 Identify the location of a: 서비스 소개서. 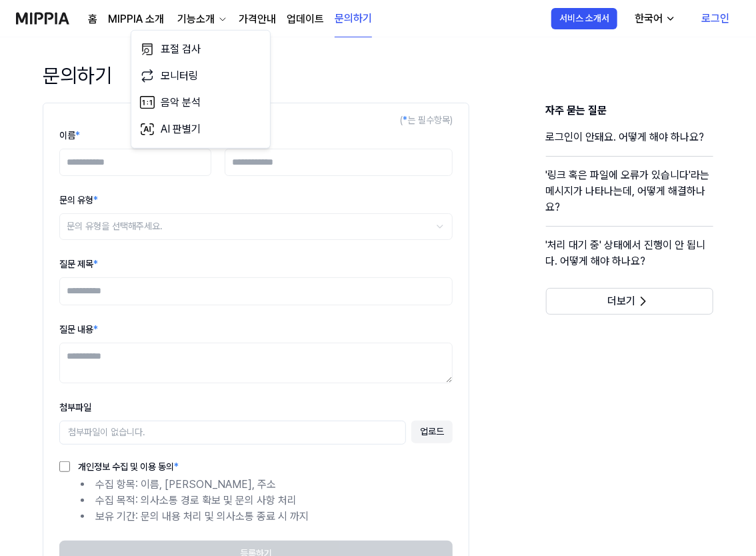
(584, 19).